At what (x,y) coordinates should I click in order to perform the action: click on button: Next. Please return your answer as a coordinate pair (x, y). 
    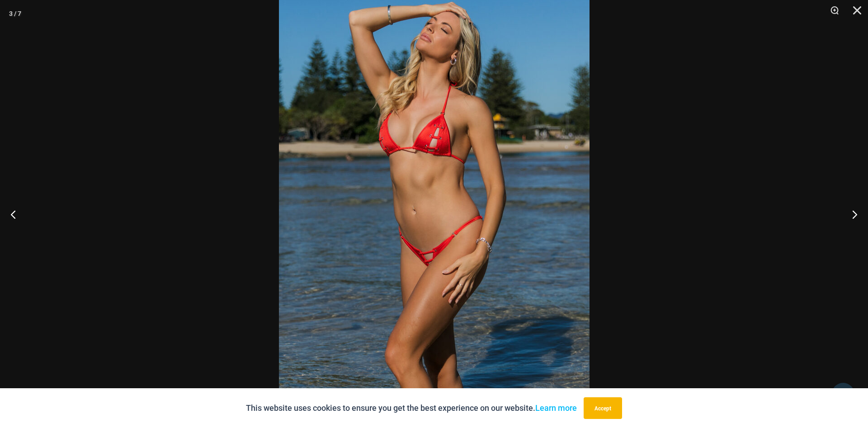
    Looking at the image, I should click on (851, 215).